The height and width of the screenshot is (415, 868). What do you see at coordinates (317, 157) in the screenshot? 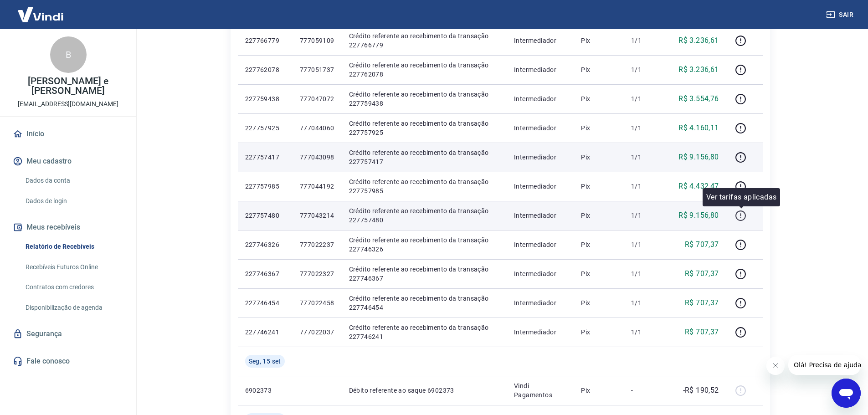
I see `p: 777043098` at bounding box center [317, 157].